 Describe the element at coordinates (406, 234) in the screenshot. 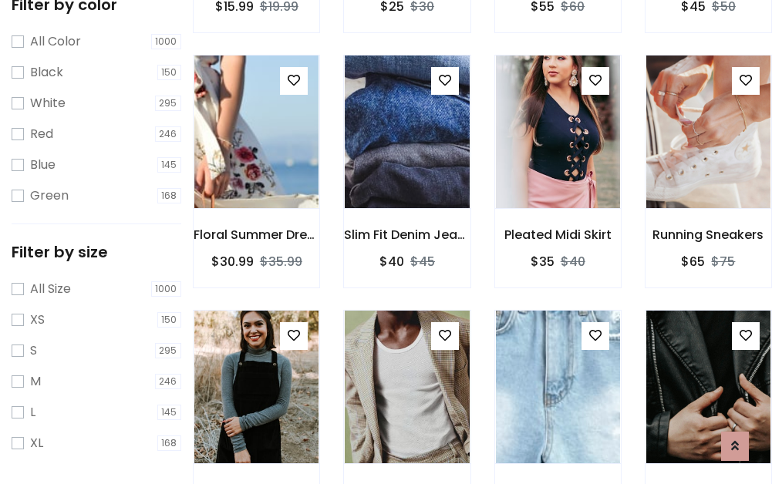

I see `h6: Slim Fit Denim Jeans` at that location.